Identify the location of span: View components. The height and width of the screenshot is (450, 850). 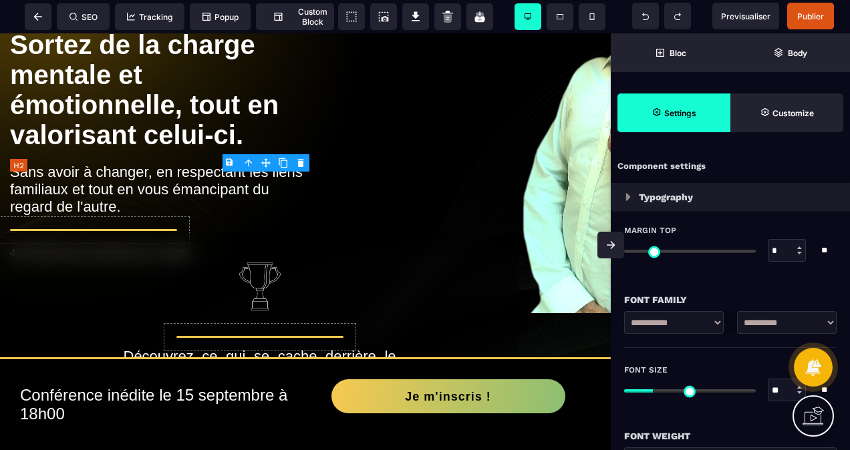
(351, 17).